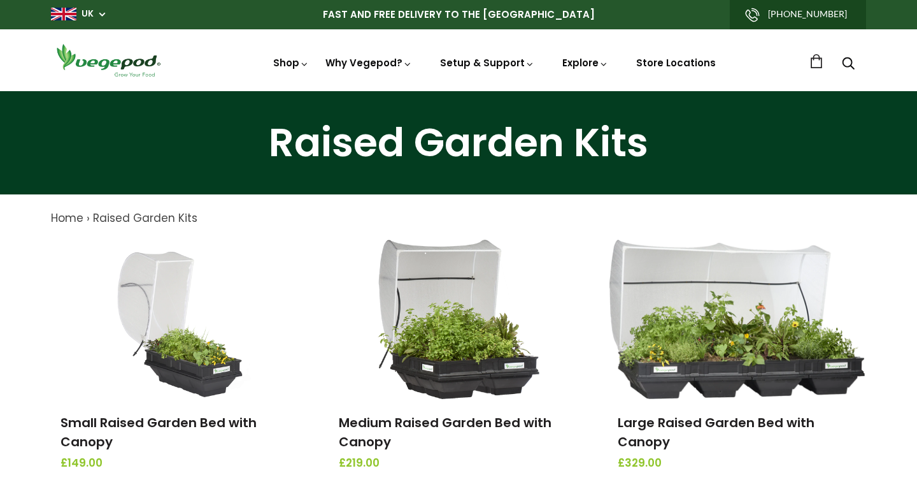 The height and width of the screenshot is (496, 917). Describe the element at coordinates (87, 14) in the screenshot. I see `a: UK` at that location.